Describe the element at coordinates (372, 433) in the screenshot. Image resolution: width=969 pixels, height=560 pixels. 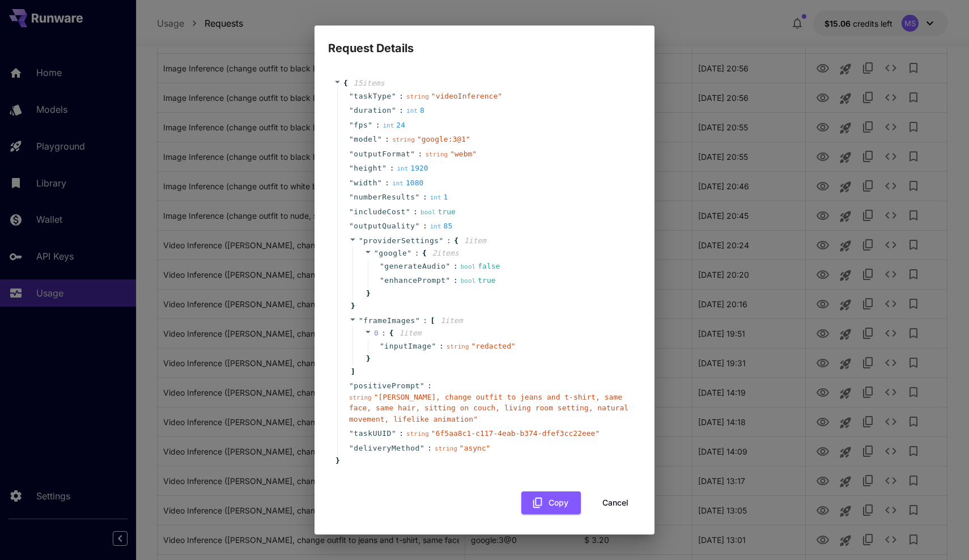
I see `span: taskUUID` at that location.